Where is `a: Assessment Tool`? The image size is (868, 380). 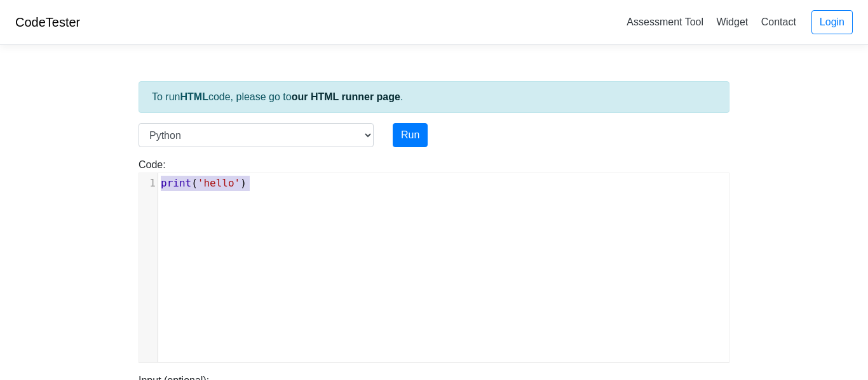 a: Assessment Tool is located at coordinates (665, 21).